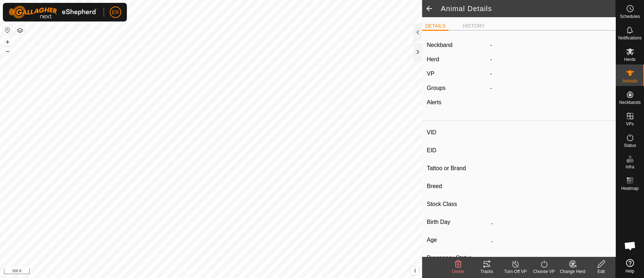 The height and width of the screenshot is (278, 644). I want to click on label: Pregnancy Status, so click(457, 258).